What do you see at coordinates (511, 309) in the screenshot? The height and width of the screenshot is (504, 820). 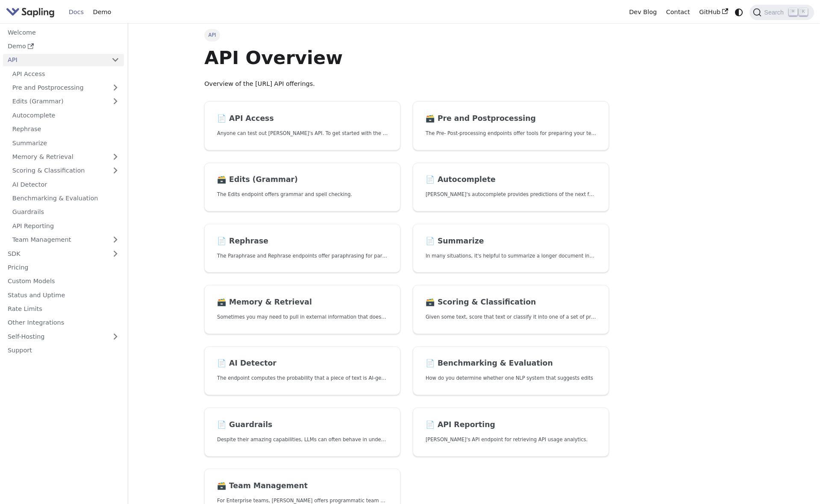 I see `a: 🗃️ Scoring & ClassificationGiven some text, score that text or classify it into one of a set of p...` at bounding box center [511, 309].